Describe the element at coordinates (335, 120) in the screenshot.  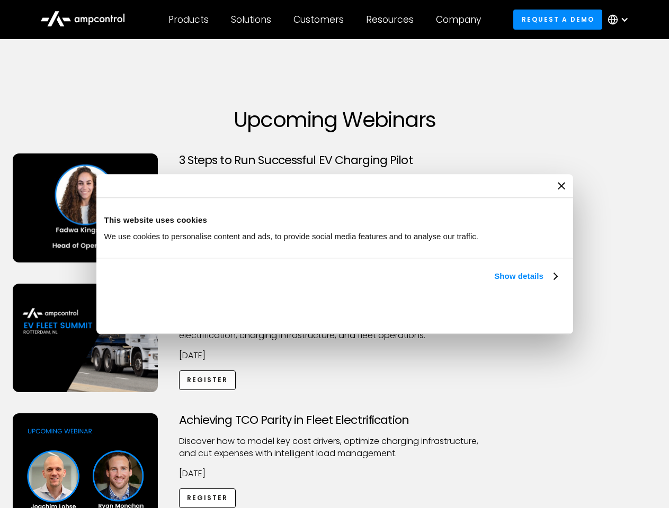
I see `h1: Upcoming Webinars` at that location.